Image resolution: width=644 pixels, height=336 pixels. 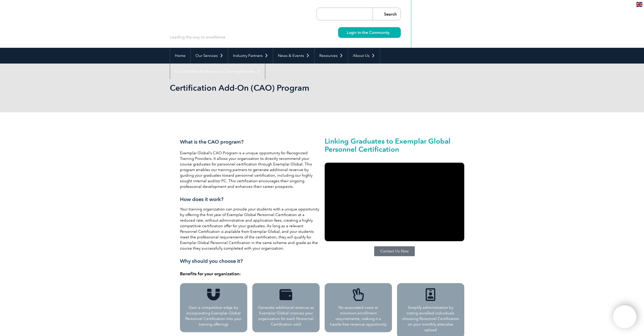 I want to click on p: Simplify administration by noting enrolled individuals choosing Personnel Certification on your m..., so click(x=430, y=319).